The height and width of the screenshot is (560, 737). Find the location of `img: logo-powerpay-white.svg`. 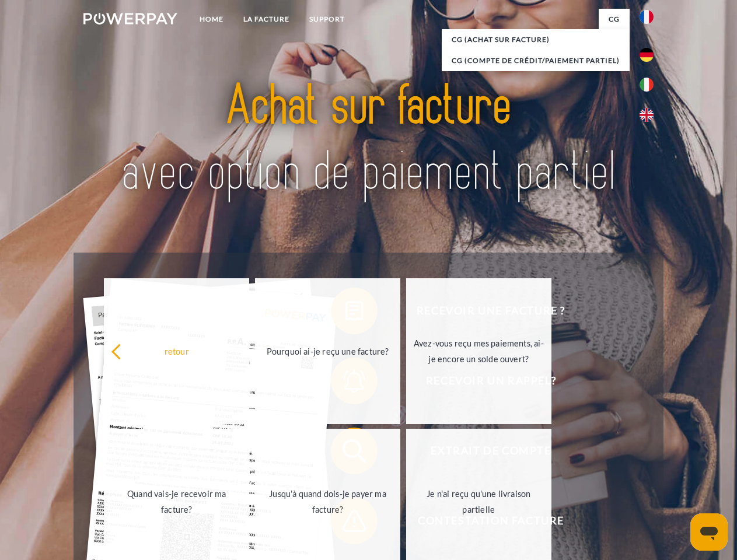

img: logo-powerpay-white.svg is located at coordinates (130, 18).